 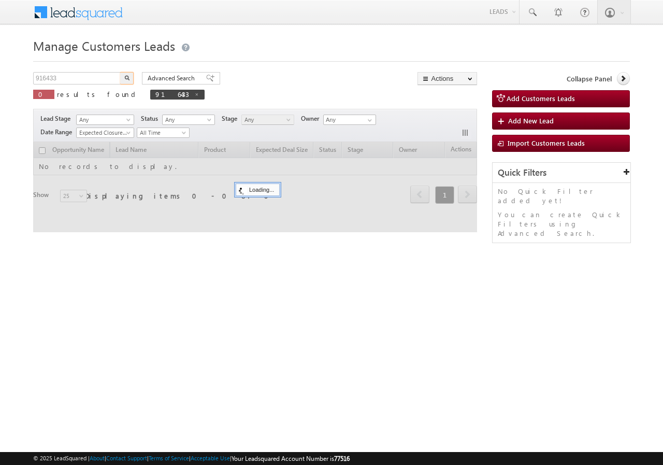 I want to click on span: All Time, so click(x=162, y=133).